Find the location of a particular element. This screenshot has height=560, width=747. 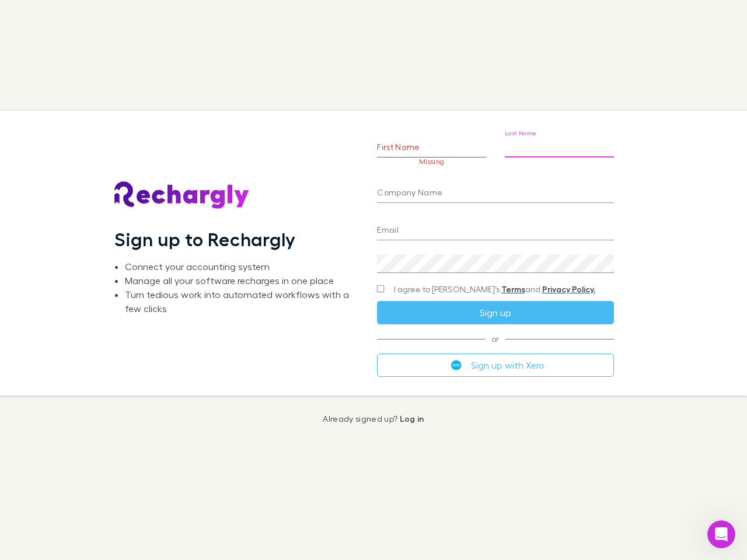

button: Sign up is located at coordinates (495, 313).